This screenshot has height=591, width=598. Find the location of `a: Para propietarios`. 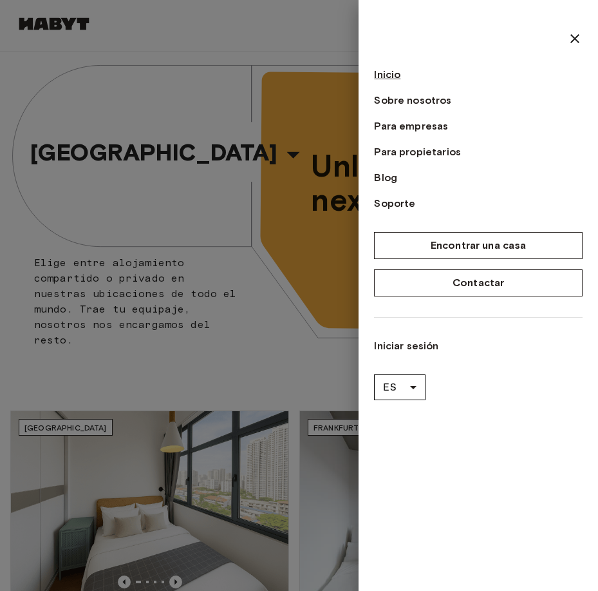

a: Para propietarios is located at coordinates (478, 152).